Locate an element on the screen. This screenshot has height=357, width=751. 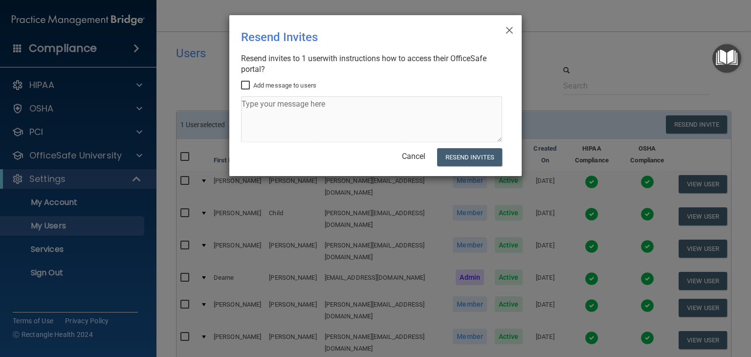
a: Cancel is located at coordinates (414, 156).